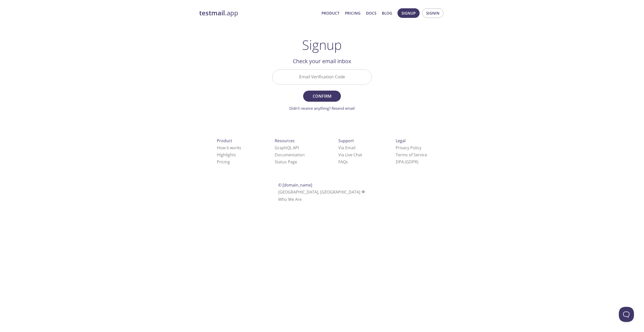  Describe the element at coordinates (287, 148) in the screenshot. I see `a: GraphQL API` at that location.